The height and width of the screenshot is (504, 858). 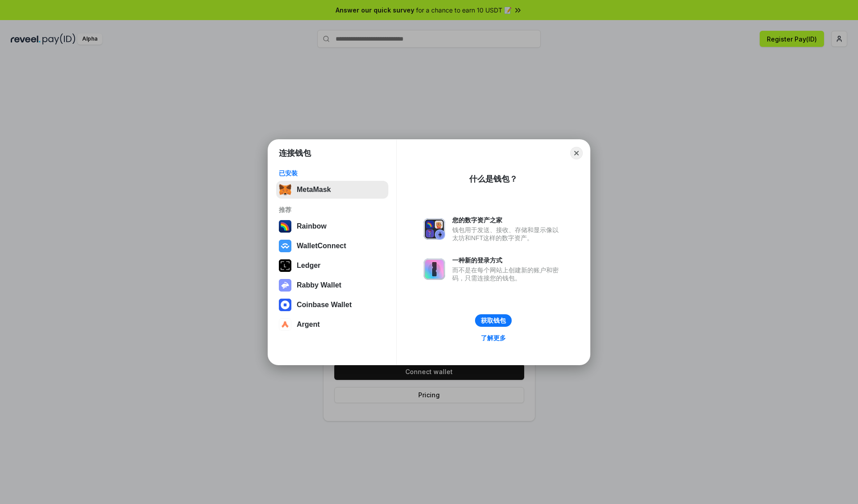 What do you see at coordinates (319, 285) in the screenshot?
I see `div: Rabby Wallet` at bounding box center [319, 285].